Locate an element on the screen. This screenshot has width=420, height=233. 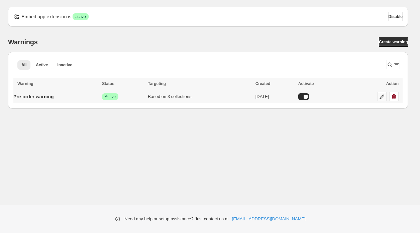
a: Pre-order warning is located at coordinates (33, 97).